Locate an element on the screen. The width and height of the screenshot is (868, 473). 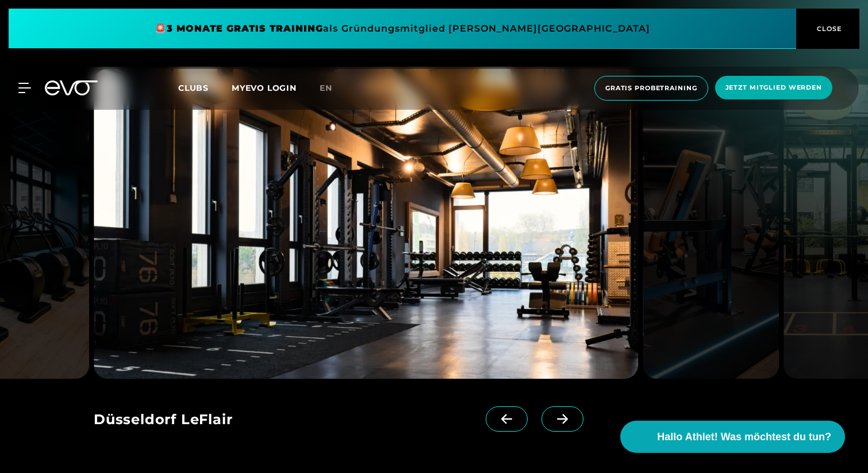
a: Gratis Probetraining is located at coordinates (651, 88).